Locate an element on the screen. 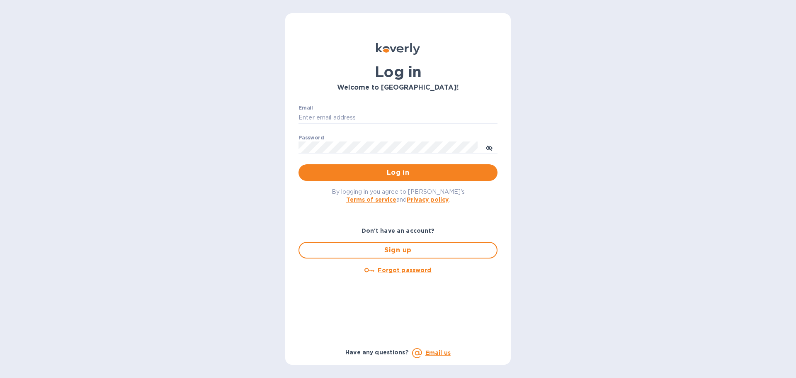  a: Email us is located at coordinates (438, 352).